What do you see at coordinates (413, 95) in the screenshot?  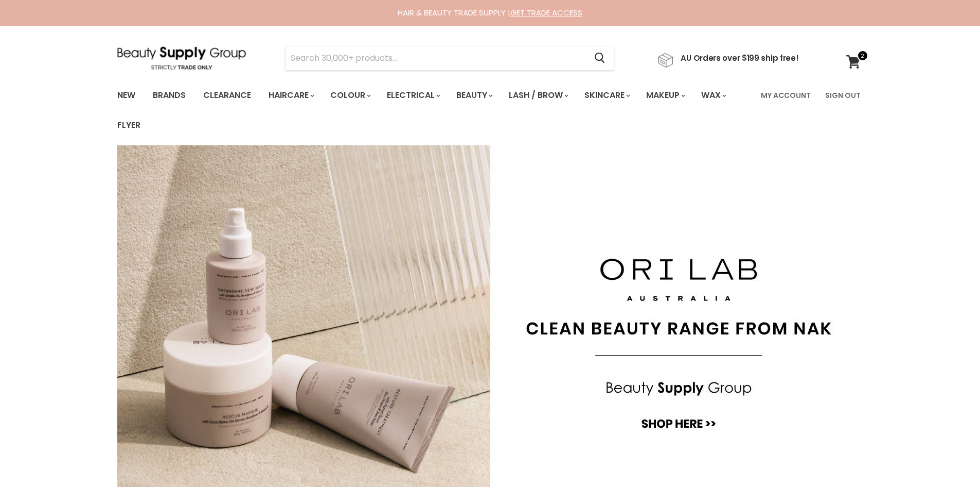 I see `a: Electrical` at bounding box center [413, 95].